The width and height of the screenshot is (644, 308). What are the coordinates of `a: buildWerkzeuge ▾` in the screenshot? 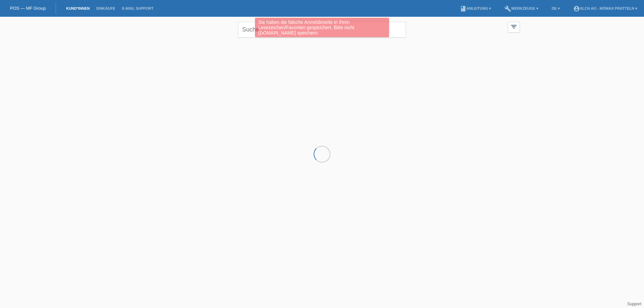 It's located at (522, 9).